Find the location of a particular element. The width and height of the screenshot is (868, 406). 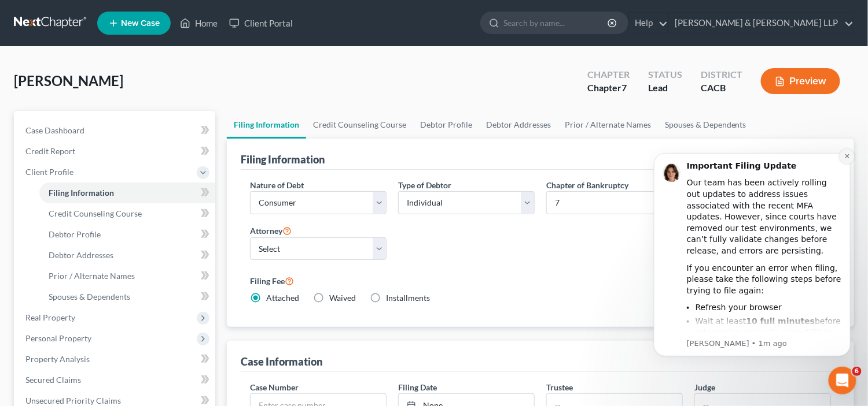

span: New Case is located at coordinates (140, 23).